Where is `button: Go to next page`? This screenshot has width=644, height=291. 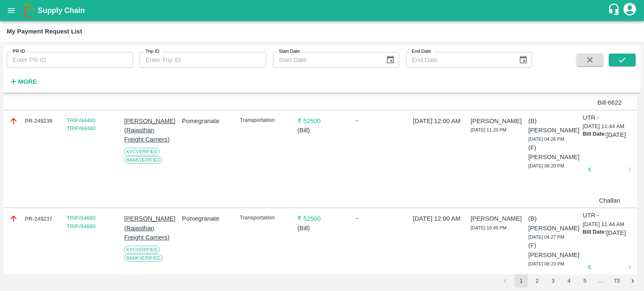 button: Go to next page is located at coordinates (633, 281).